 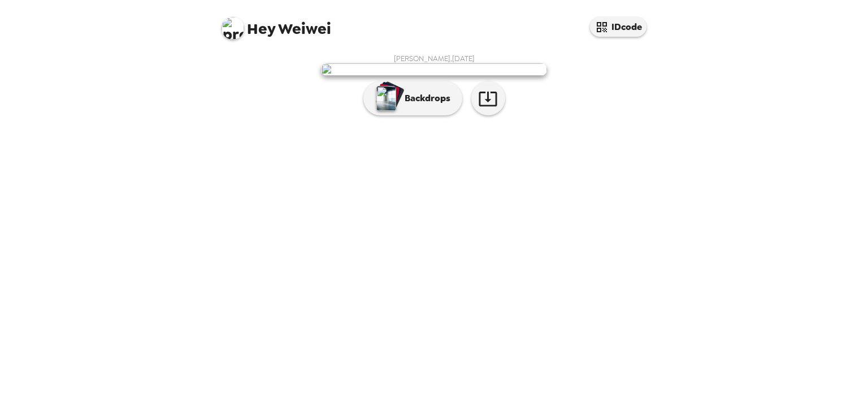 I want to click on img: user, so click(x=434, y=69).